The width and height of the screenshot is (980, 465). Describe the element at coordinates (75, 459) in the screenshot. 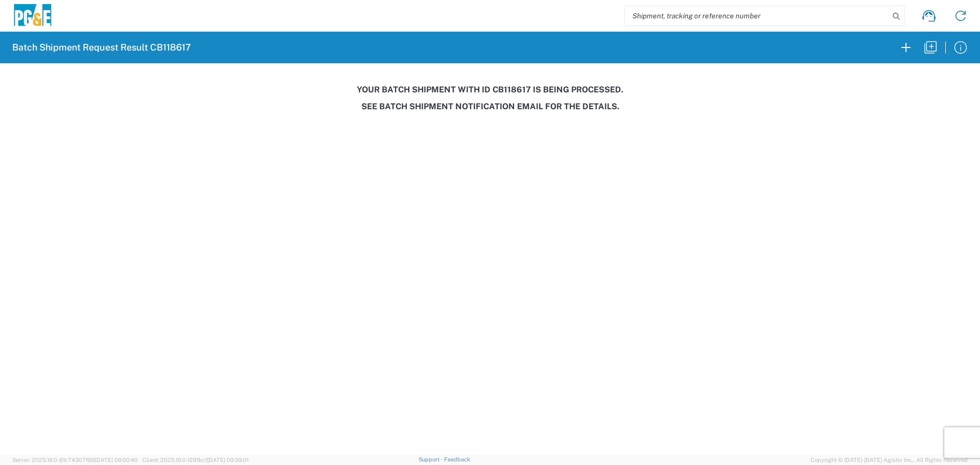

I see `span: Server: 2025.19.0-91c74307f99` at that location.